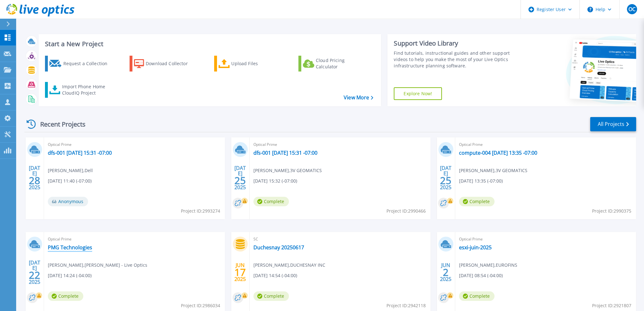 This screenshot has height=311, width=644. Describe the element at coordinates (457, 59) in the screenshot. I see `div: Find tutorials, instructional guides and other support videos to help you make the most of your L...` at that location.